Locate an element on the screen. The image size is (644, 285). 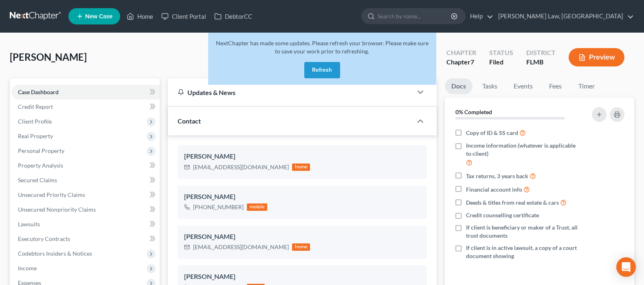
span: Case Dashboard is located at coordinates (38, 92).